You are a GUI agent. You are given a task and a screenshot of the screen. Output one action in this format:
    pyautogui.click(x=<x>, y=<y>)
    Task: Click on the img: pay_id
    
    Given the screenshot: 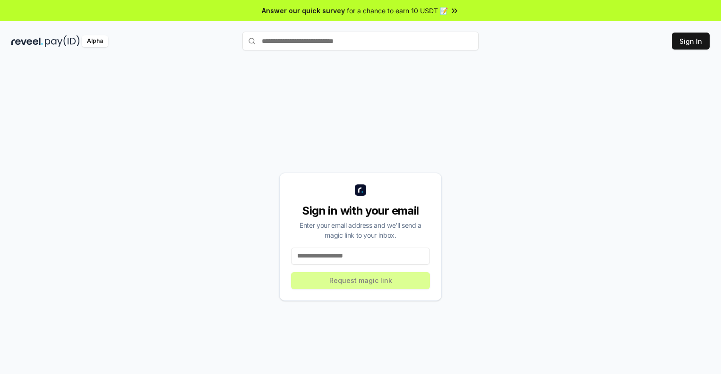 What is the action you would take?
    pyautogui.click(x=62, y=41)
    